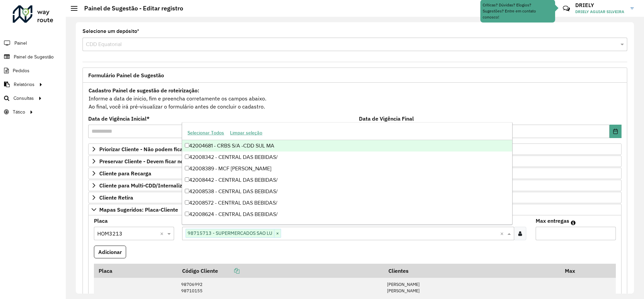 The image size is (644, 299). Describe the element at coordinates (347, 203) in the screenshot. I see `div: 42008572 - CENTRAL DAS BEBIDAS/` at that location.